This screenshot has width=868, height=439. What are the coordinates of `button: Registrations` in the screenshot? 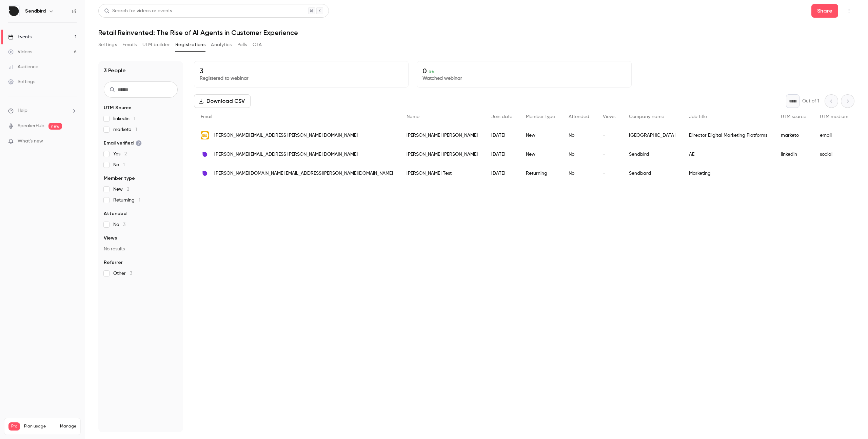 It's located at (191, 45).